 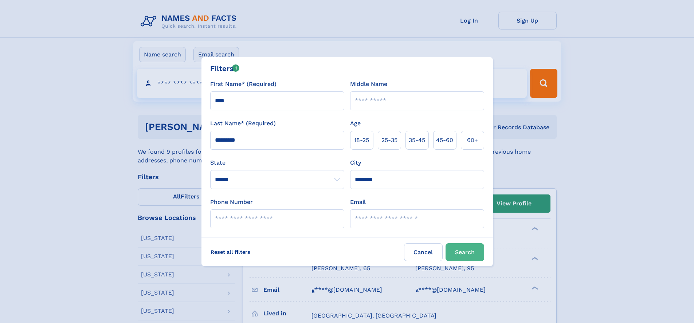 I want to click on div: Filters, so click(x=225, y=68).